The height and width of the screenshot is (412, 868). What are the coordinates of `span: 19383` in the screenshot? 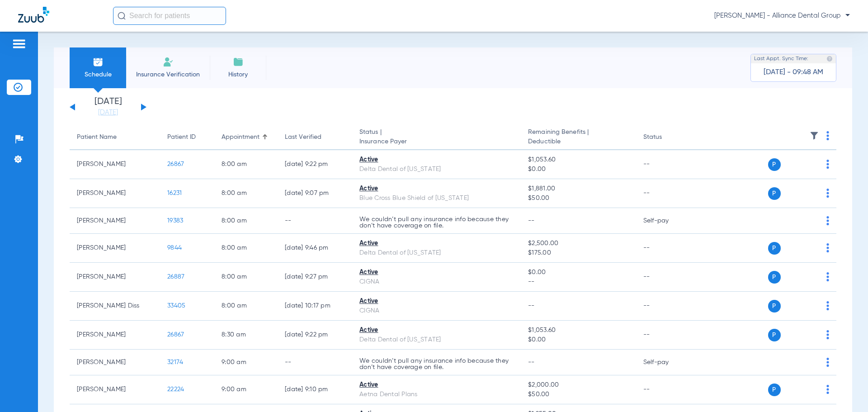 It's located at (175, 220).